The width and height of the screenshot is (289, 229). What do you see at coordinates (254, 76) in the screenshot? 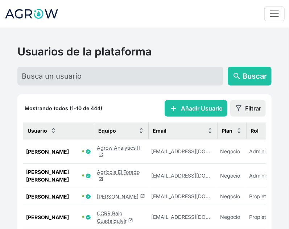
I see `span: Buscar` at bounding box center [254, 76].